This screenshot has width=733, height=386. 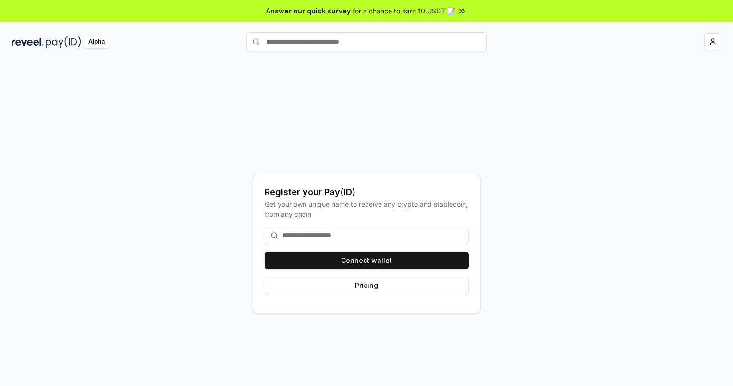 I want to click on img: reveel_dark, so click(x=27, y=42).